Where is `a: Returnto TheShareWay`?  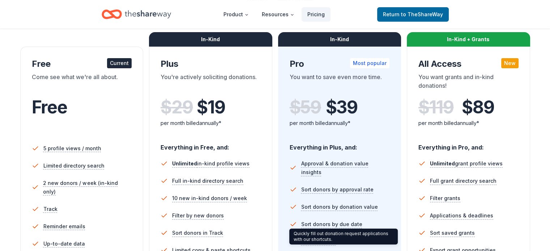 a: Returnto TheShareWay is located at coordinates (413, 14).